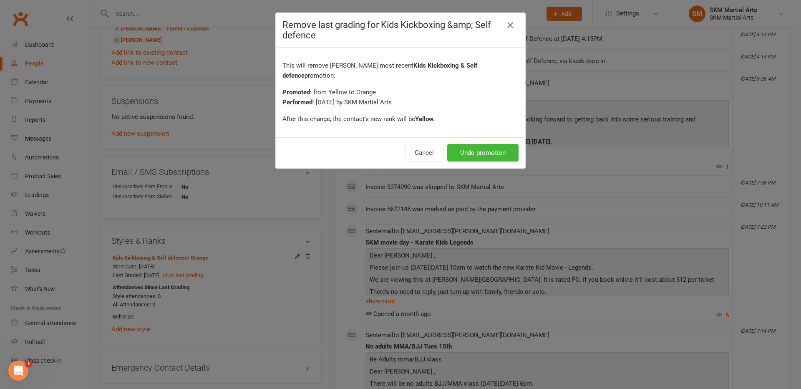 The height and width of the screenshot is (389, 801). Describe the element at coordinates (510, 25) in the screenshot. I see `button: Close` at that location.